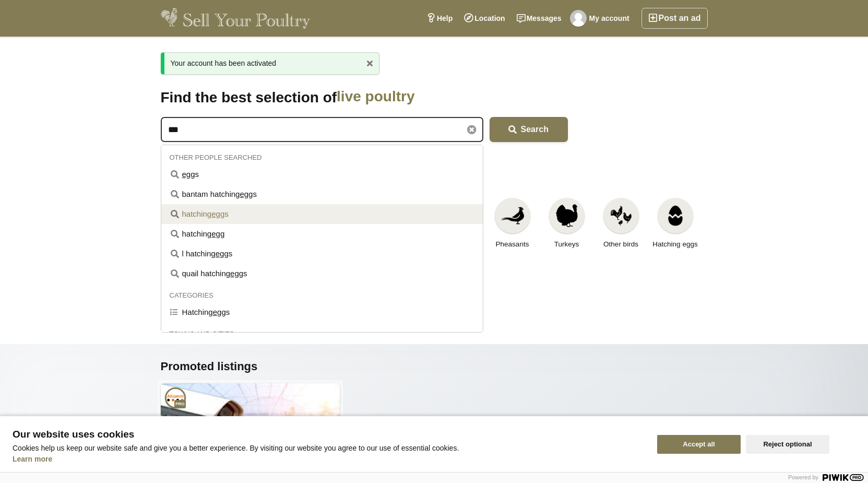 The height and width of the screenshot is (483, 868). I want to click on a: Learn more, so click(33, 458).